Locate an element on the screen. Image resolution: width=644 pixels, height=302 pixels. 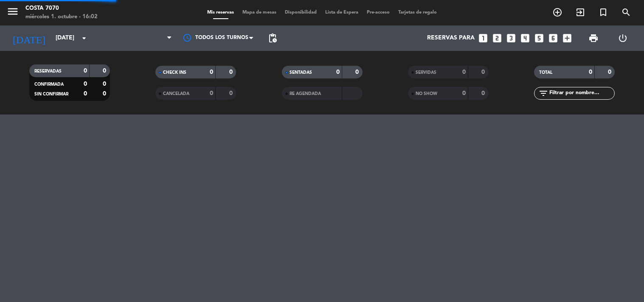
span: Disponibilidad is located at coordinates (301, 12).